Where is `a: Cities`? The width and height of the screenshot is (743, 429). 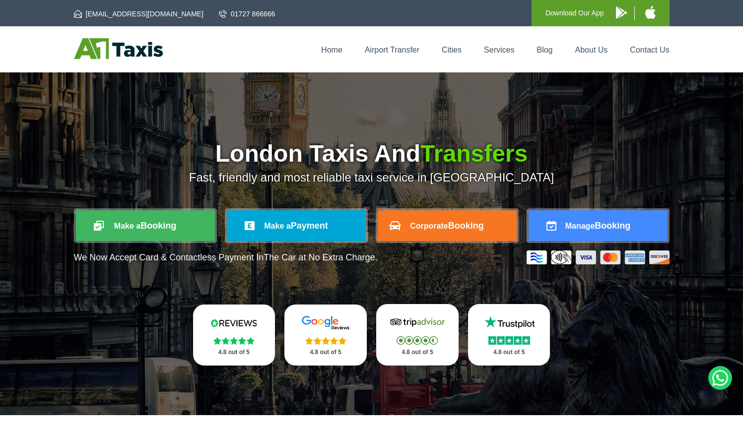
a: Cities is located at coordinates (451, 50).